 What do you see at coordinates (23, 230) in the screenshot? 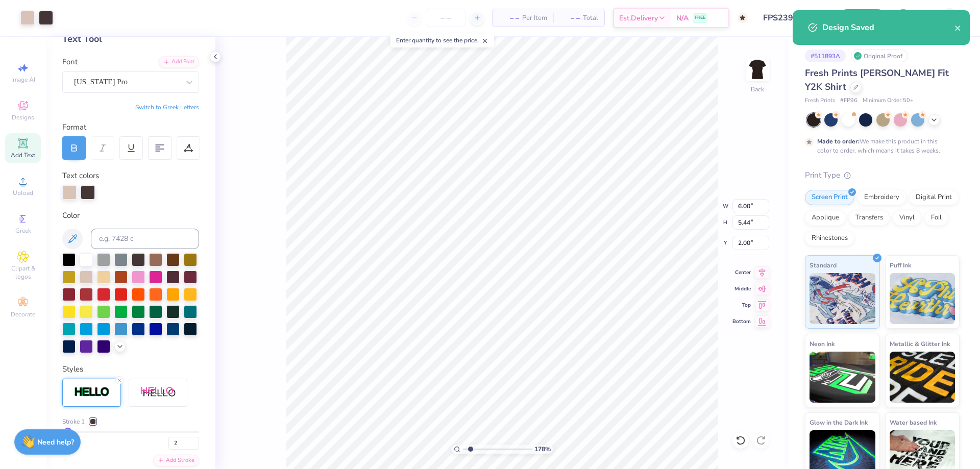
I see `span: Greek` at bounding box center [23, 230].